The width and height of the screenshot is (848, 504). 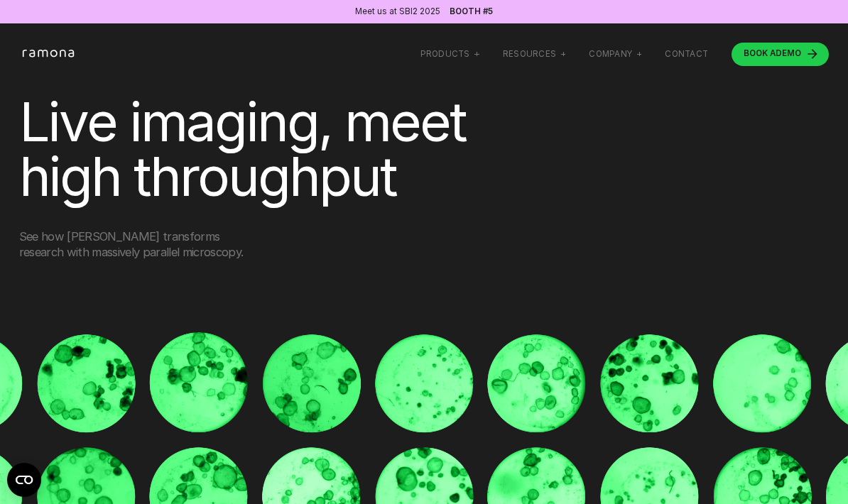 What do you see at coordinates (686, 54) in the screenshot?
I see `a: Contact` at bounding box center [686, 54].